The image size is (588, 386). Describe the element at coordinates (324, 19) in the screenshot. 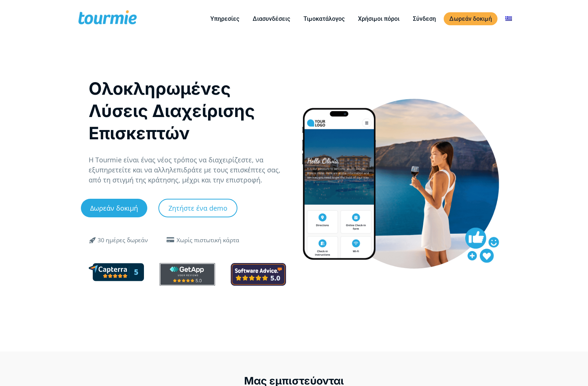

I see `a: Τιμοκατάλογος` at that location.